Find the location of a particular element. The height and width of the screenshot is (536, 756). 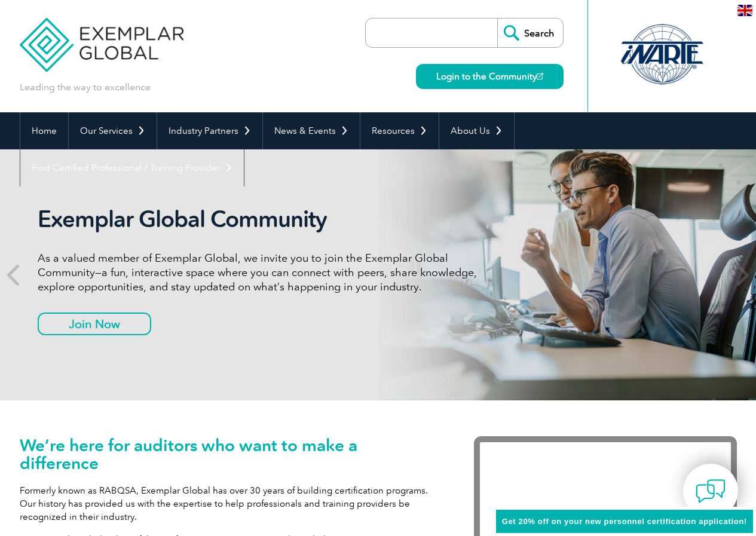

a: Our Services is located at coordinates (112, 131).